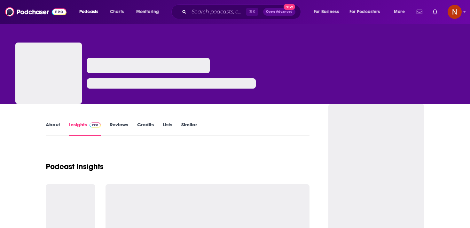 The height and width of the screenshot is (228, 470). What do you see at coordinates (364, 12) in the screenshot?
I see `span: For Podcasters` at bounding box center [364, 12].